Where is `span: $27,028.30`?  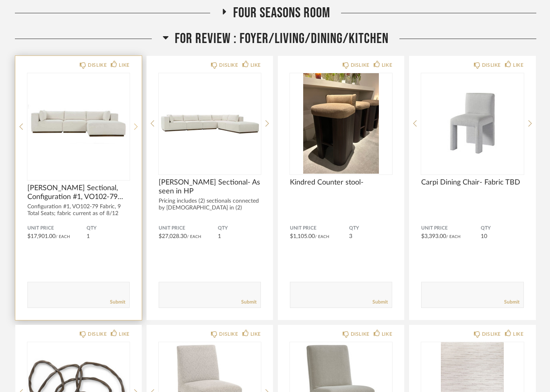
span: $27,028.30 is located at coordinates (173, 237).